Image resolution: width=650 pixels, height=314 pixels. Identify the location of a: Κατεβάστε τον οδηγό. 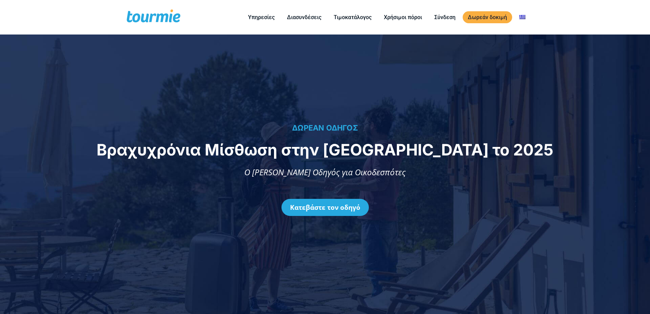
(325, 207).